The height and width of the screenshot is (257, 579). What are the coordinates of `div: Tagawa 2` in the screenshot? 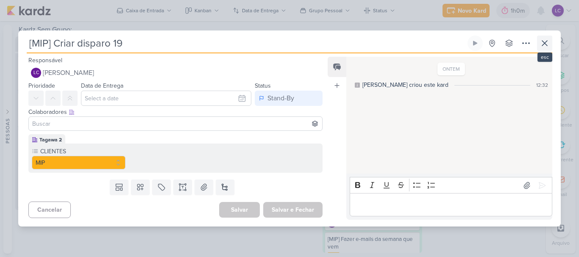 It's located at (50, 140).